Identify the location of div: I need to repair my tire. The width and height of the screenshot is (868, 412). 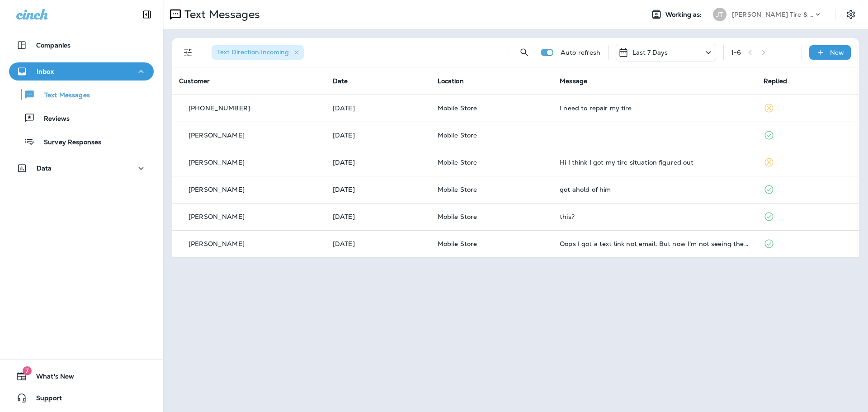
(654, 108).